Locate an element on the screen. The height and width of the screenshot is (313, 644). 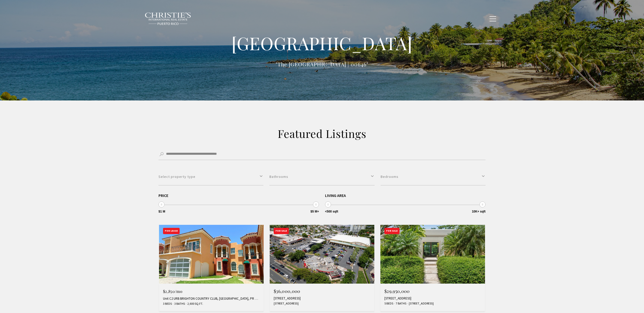
span: $36,000,000 is located at coordinates (287, 291).